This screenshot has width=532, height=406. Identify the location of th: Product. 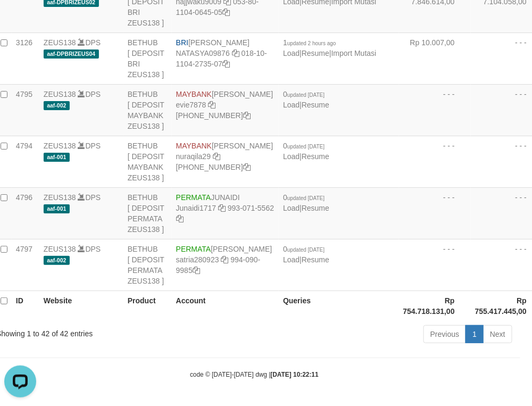
(148, 305).